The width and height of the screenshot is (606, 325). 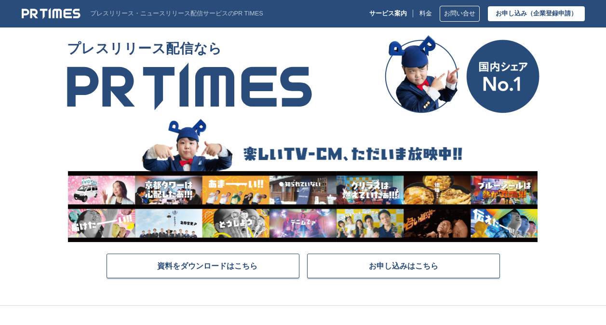 What do you see at coordinates (536, 13) in the screenshot?
I see `a: お申し込み（企業登録申請）` at bounding box center [536, 13].